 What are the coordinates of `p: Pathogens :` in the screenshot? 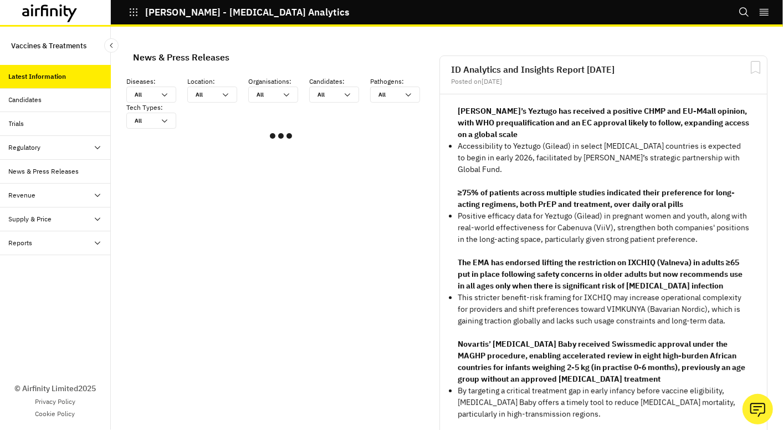 It's located at (401, 81).